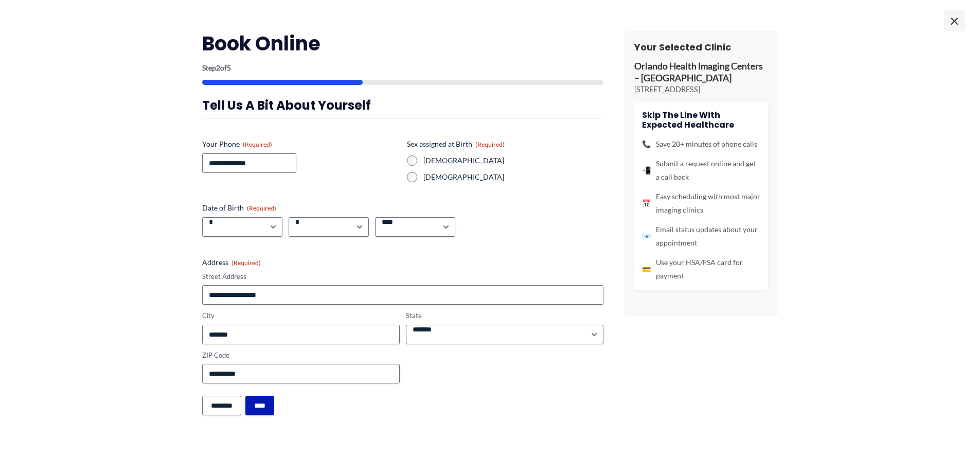 This screenshot has width=980, height=473. What do you see at coordinates (403, 105) in the screenshot?
I see `h3: Tell us a bit about yourself` at bounding box center [403, 105].